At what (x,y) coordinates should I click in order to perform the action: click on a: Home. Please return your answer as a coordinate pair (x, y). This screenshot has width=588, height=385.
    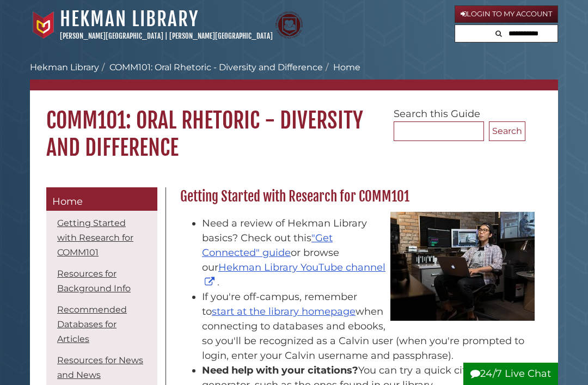
    Looking at the image, I should click on (102, 199).